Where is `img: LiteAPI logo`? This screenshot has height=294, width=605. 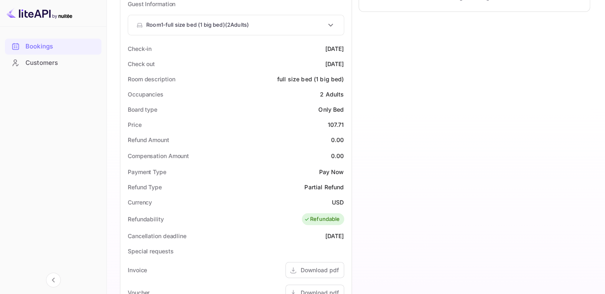
img: LiteAPI logo is located at coordinates (39, 13).